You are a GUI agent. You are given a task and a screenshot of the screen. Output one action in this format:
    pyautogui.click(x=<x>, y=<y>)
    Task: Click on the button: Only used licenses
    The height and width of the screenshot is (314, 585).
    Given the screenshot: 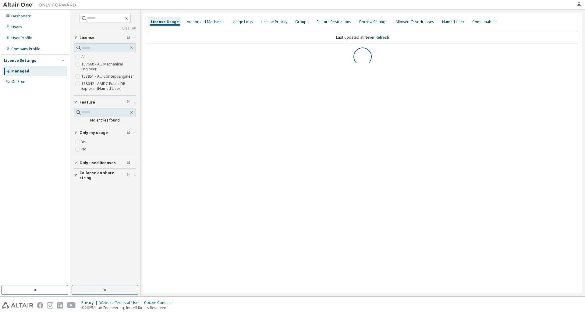 What is the action you would take?
    pyautogui.click(x=105, y=163)
    